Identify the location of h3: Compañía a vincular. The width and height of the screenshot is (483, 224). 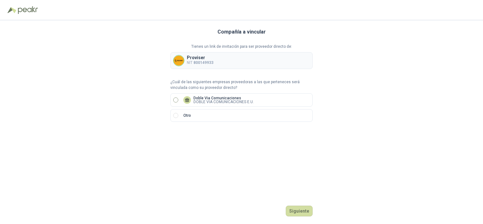
(241, 32).